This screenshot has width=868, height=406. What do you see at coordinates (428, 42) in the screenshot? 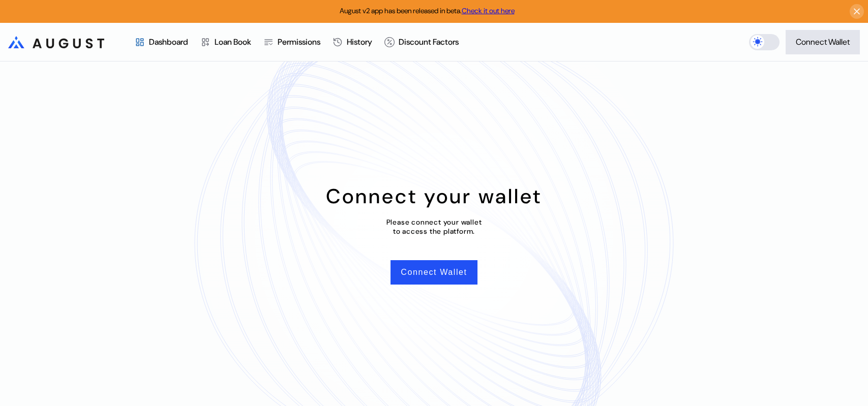
I see `div: Discount Factors` at bounding box center [428, 42].